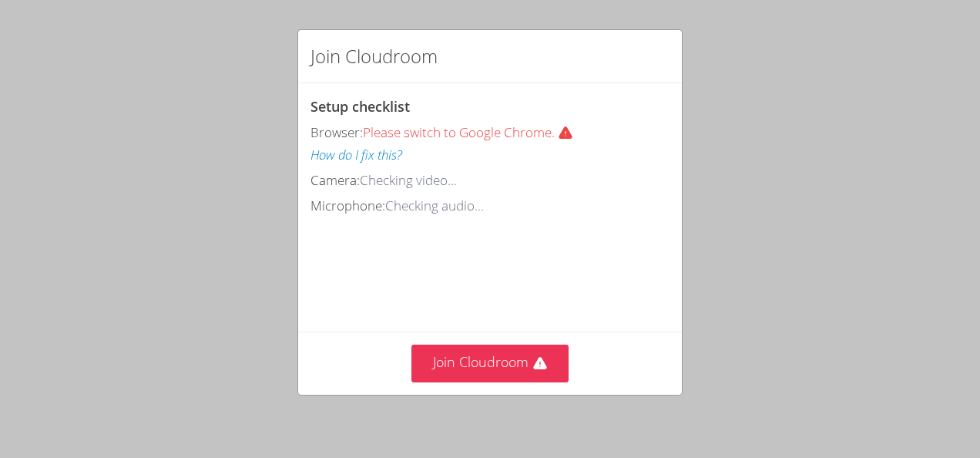 The image size is (980, 458). What do you see at coordinates (337, 132) in the screenshot?
I see `span: Browser:` at bounding box center [337, 132].